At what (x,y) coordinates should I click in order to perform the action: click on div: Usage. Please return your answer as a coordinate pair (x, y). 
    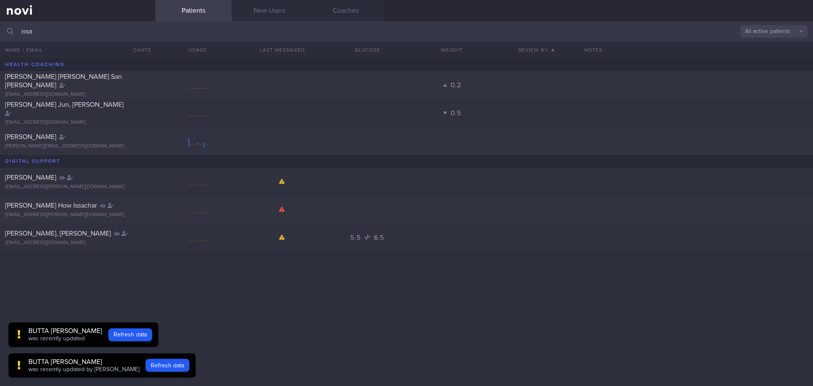
    Looking at the image, I should click on (198, 50).